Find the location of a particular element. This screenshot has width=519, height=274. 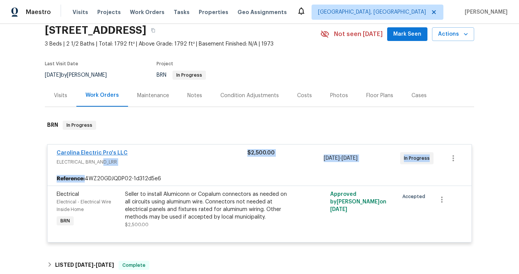

div: Photos is located at coordinates (339, 96).